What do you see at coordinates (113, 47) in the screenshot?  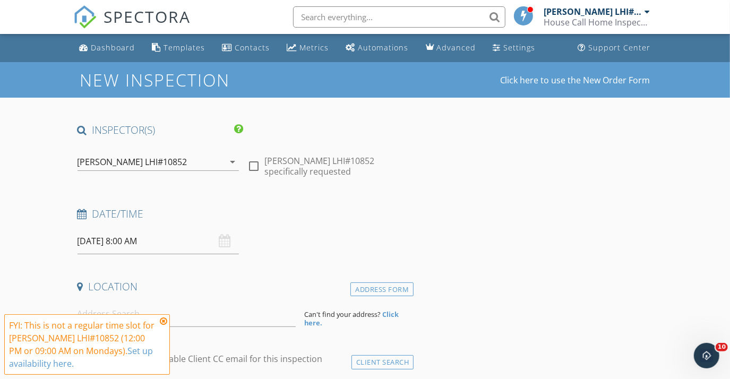 I see `div: Dashboard` at bounding box center [113, 47].